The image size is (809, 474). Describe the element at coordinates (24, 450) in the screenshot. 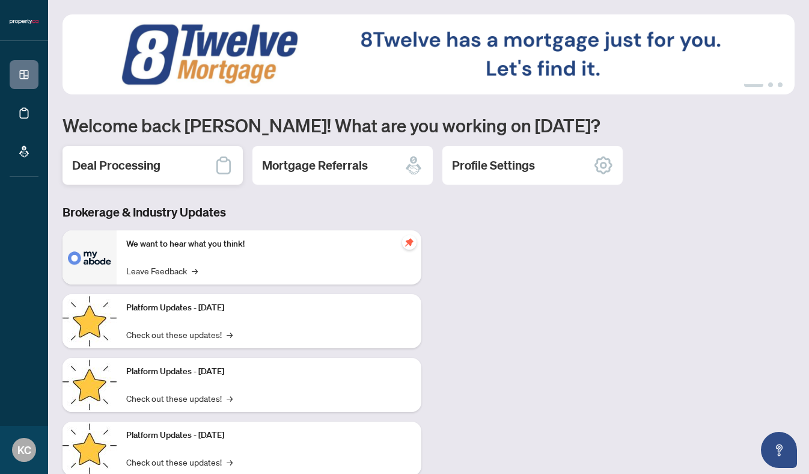

I see `span: KC` at that location.